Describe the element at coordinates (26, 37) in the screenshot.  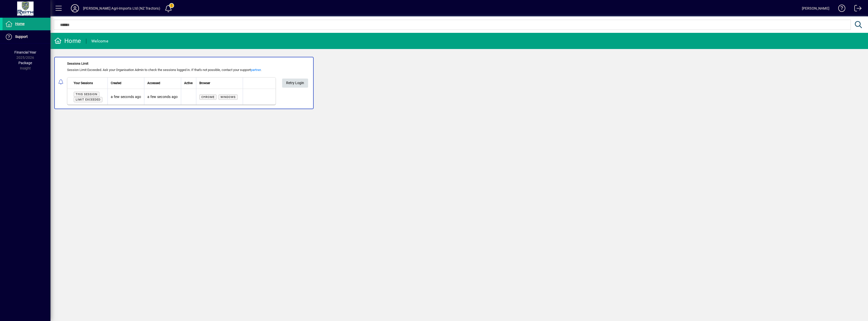
I see `a: Support` at that location.